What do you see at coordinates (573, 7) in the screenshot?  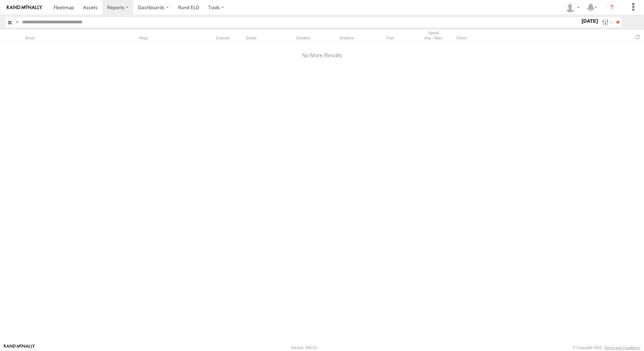 I see `div: Gene Roberts` at bounding box center [573, 7].